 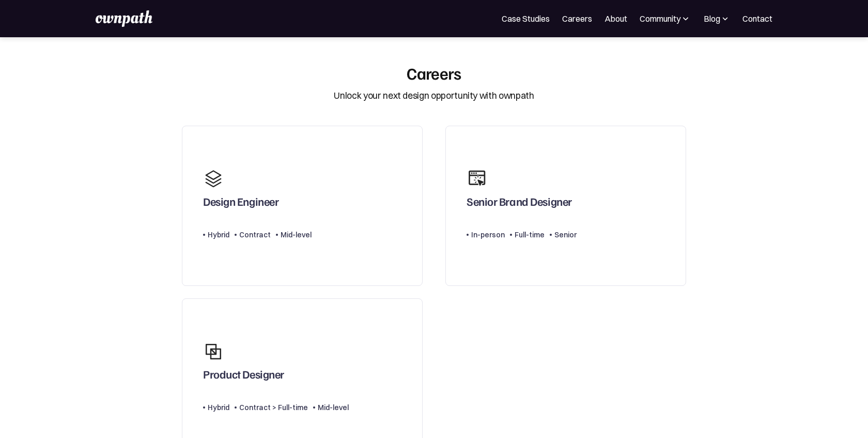 What do you see at coordinates (520, 204) in the screenshot?
I see `div: Senior Brand Designer` at bounding box center [520, 204].